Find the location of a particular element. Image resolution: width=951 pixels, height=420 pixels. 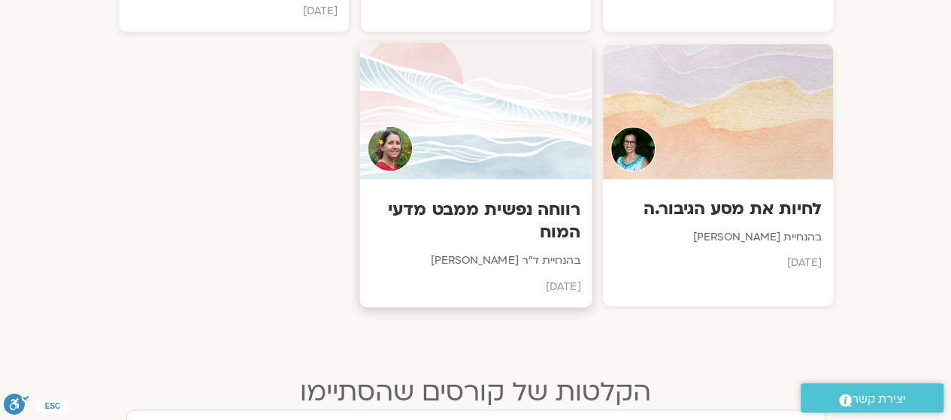

h3: לחיות את מסע הגיבור.ה is located at coordinates (718, 209).